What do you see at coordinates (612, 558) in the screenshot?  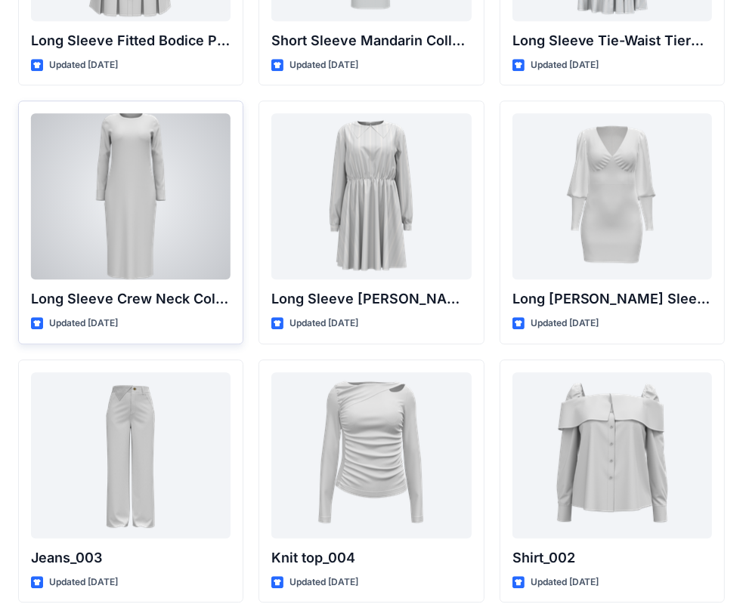 I see `p: Shirt_002` at bounding box center [612, 558].